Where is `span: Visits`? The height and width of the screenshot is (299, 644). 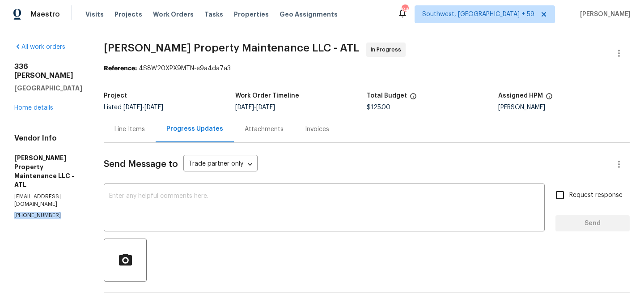
span: Visits is located at coordinates (94, 15).